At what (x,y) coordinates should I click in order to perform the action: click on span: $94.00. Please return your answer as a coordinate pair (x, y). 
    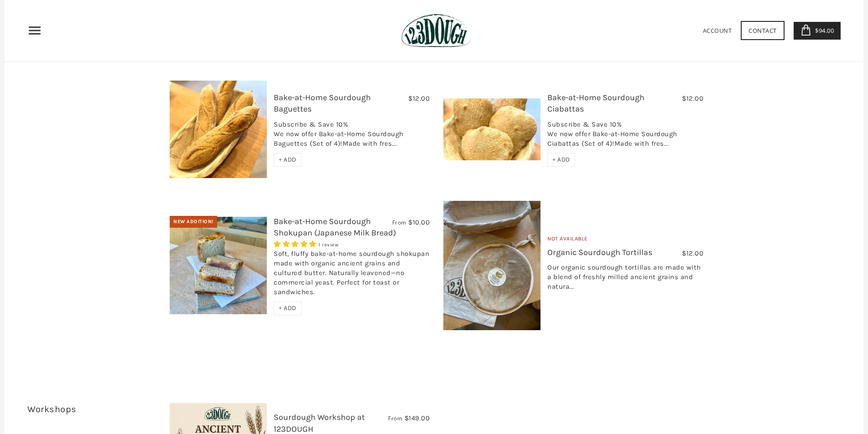
    Looking at the image, I should click on (823, 31).